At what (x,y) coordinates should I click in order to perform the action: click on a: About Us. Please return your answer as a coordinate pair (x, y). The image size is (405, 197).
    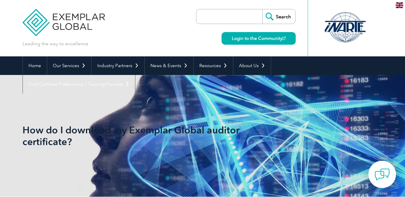
    Looking at the image, I should click on (252, 66).